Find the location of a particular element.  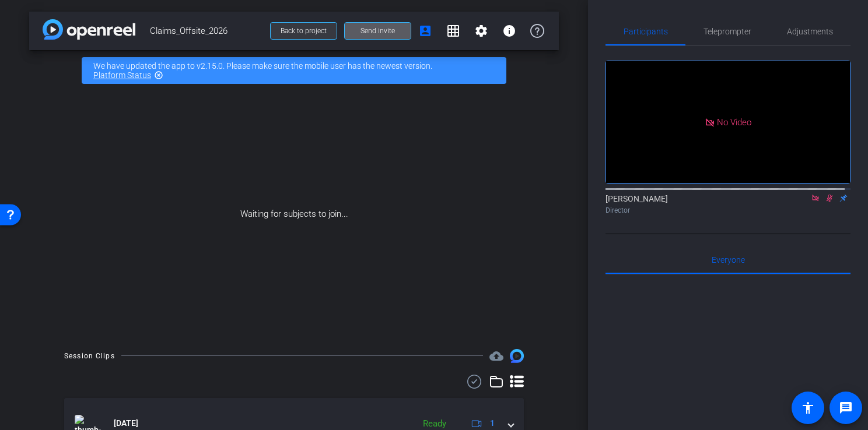

div: Waiting for subjects to join... is located at coordinates (294, 214).